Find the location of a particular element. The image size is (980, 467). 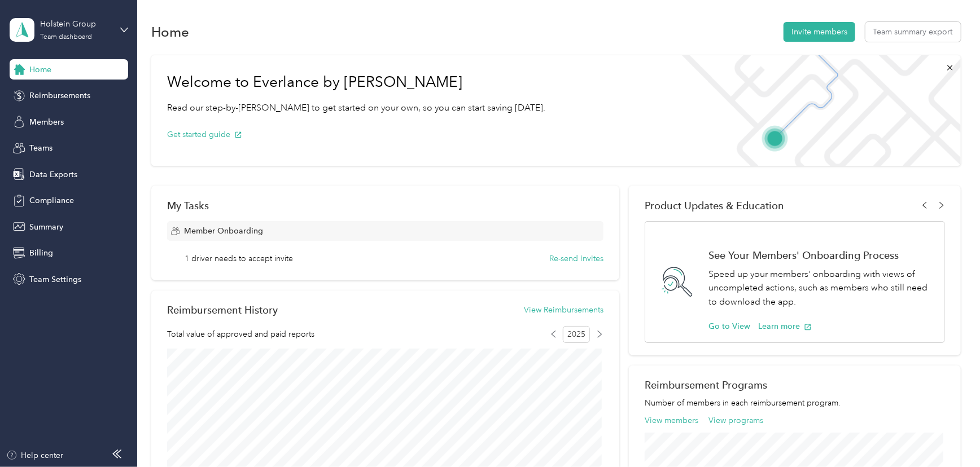

span: Summary is located at coordinates (46, 227).